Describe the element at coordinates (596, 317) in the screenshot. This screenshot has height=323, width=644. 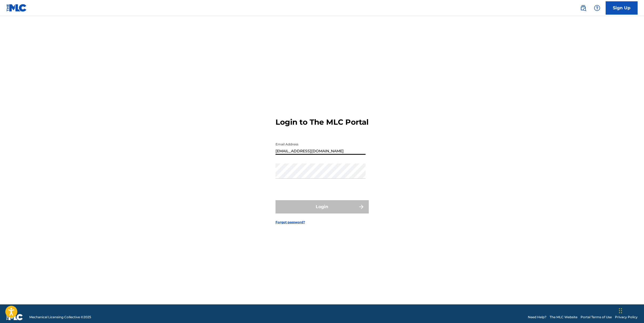
I see `a: Portal Terms of Use` at that location.